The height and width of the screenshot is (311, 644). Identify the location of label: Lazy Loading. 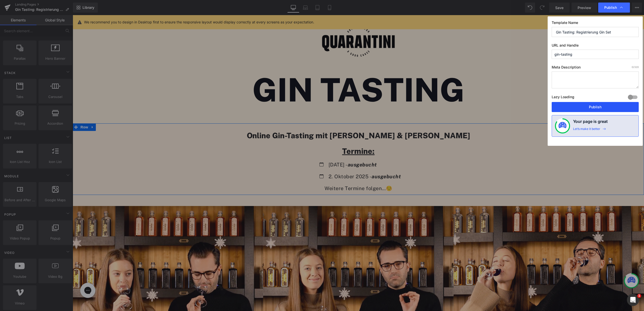
(563, 98).